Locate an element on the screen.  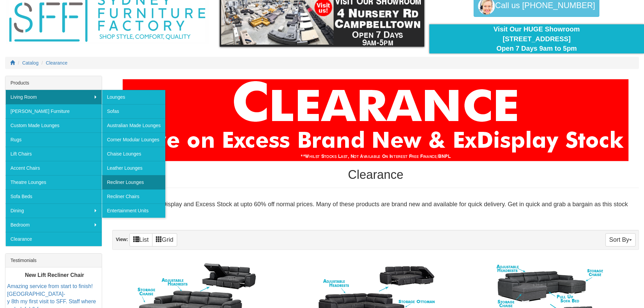
a: Sofas is located at coordinates (134, 111).